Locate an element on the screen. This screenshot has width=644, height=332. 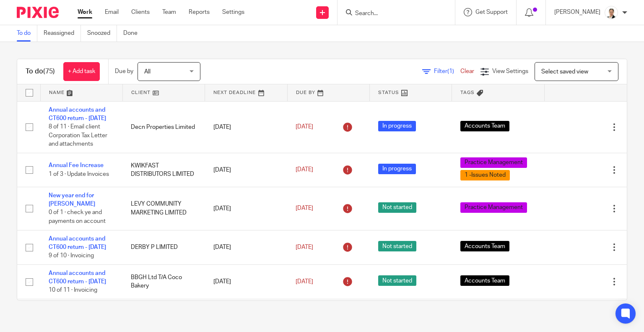
span: Filter is located at coordinates (447, 71).